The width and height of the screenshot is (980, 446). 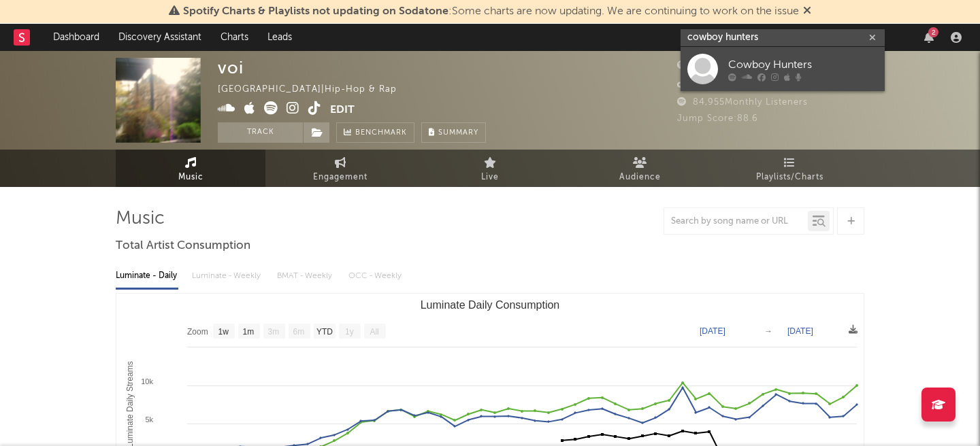 What do you see at coordinates (803, 65) in the screenshot?
I see `div: Cowboy Hunters` at bounding box center [803, 65].